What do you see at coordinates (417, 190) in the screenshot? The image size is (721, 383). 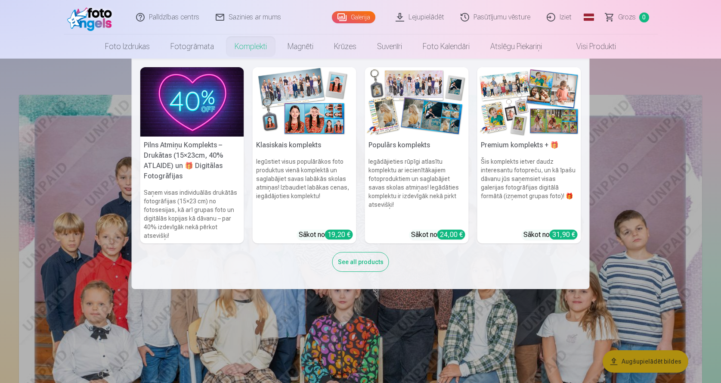 I see `h6: Iegādājieties rūpīgi atlasītu komplektu ar iecienītākajiem fotoproduktiem un saglabājiet savas sk...` at bounding box center [417, 190].